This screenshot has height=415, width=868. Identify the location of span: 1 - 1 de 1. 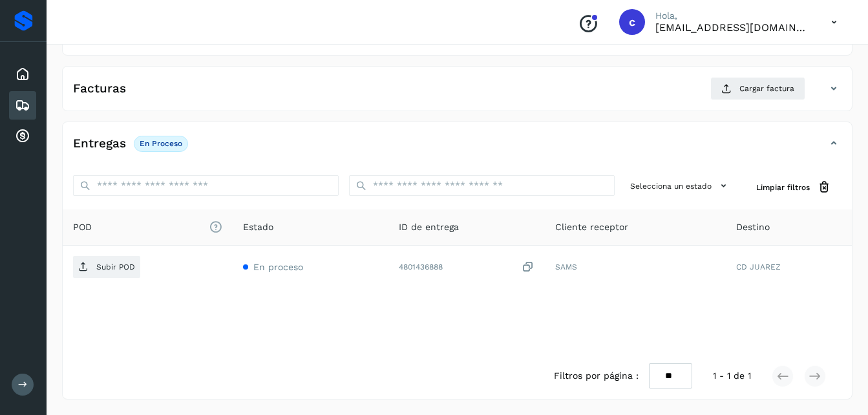
(732, 376).